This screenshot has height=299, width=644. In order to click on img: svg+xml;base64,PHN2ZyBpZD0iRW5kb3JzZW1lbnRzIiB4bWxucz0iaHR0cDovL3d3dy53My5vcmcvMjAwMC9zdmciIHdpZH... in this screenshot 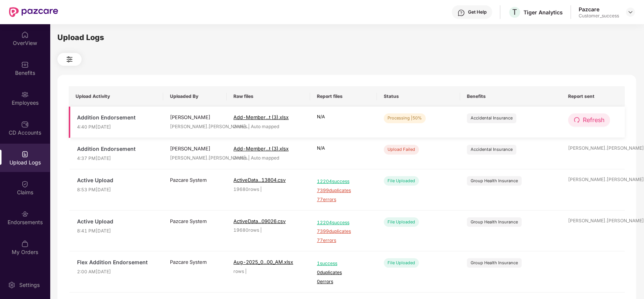, I will do `click(25, 214)`.